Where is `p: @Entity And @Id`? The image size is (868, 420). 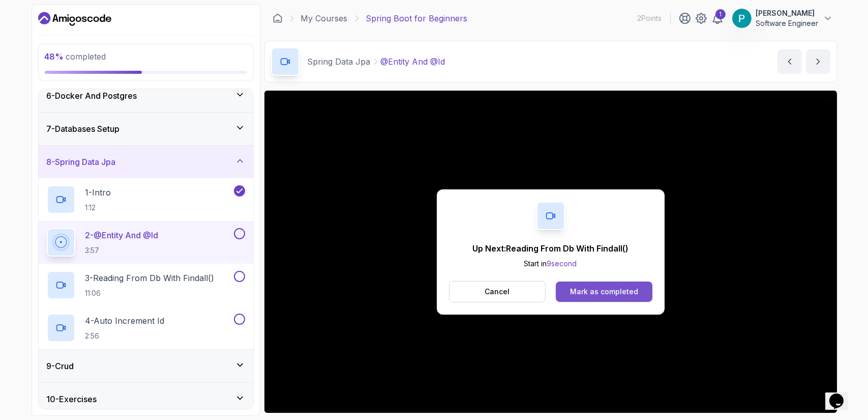 p: @Entity And @Id is located at coordinates (413, 61).